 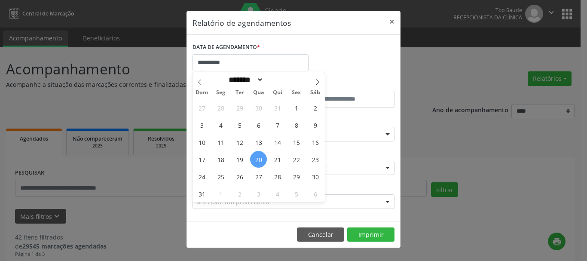 What do you see at coordinates (321, 235) in the screenshot?
I see `button: Cancelar` at bounding box center [321, 235].